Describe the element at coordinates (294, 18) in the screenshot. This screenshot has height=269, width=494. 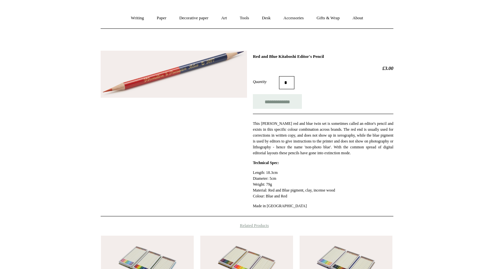
I see `a: Accessories` at that location.